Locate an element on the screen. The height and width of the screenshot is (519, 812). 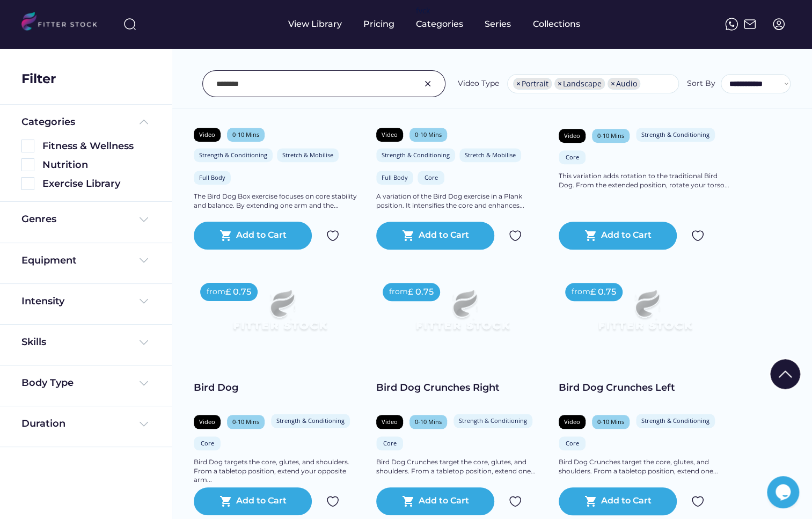
div: Nutrition is located at coordinates (96, 165).